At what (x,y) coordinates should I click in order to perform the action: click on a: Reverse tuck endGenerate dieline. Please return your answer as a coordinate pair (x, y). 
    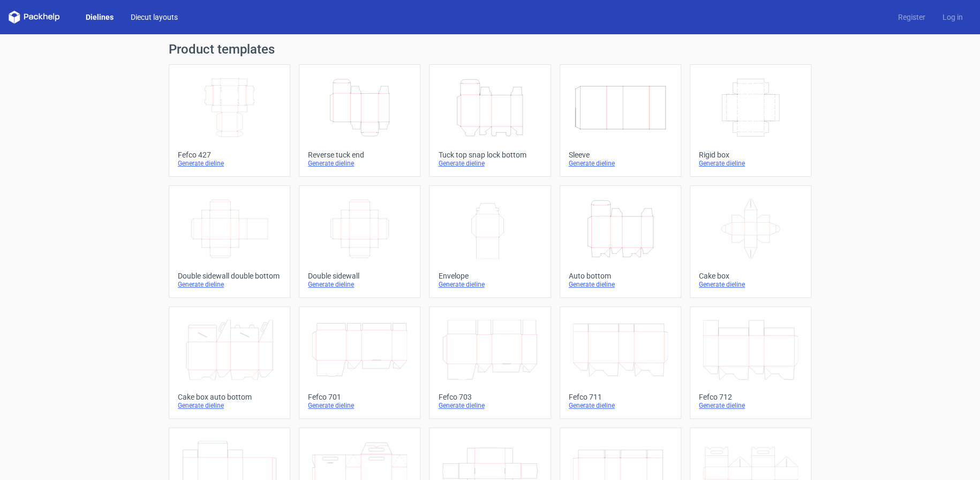
    Looking at the image, I should click on (360, 120).